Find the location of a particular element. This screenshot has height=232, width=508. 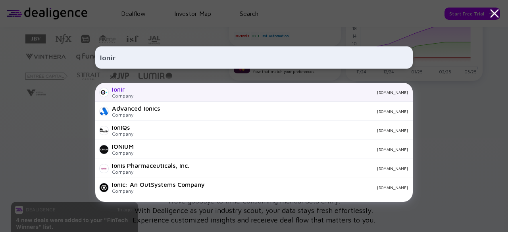

div: IONIUM is located at coordinates (123, 146).